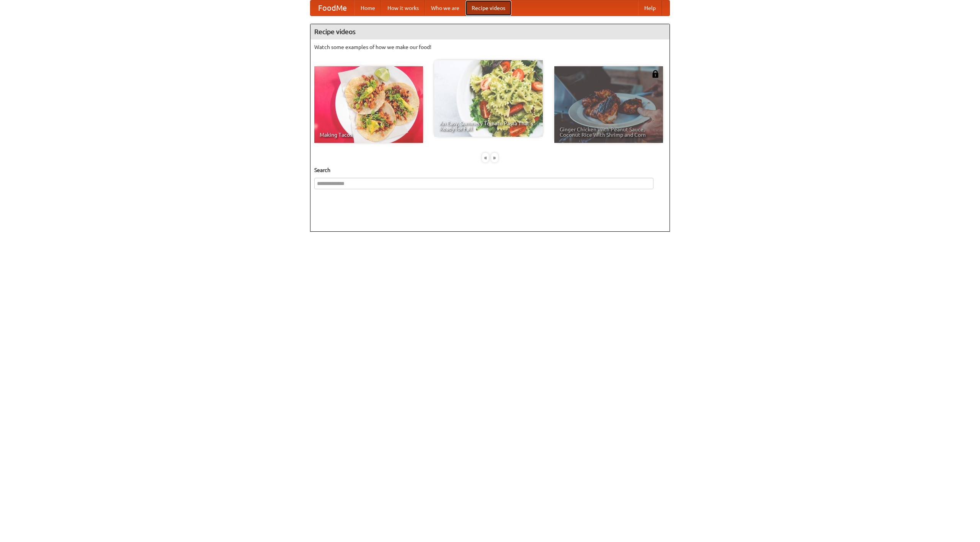 This screenshot has height=542, width=980. What do you see at coordinates (650, 9) in the screenshot?
I see `a: Help` at bounding box center [650, 9].